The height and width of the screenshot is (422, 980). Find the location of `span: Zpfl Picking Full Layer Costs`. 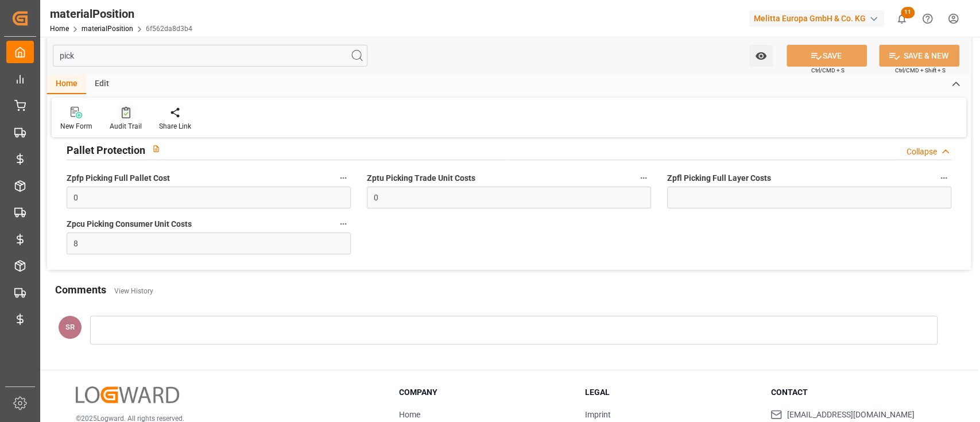

span: Zpfl Picking Full Layer Costs is located at coordinates (719, 178).